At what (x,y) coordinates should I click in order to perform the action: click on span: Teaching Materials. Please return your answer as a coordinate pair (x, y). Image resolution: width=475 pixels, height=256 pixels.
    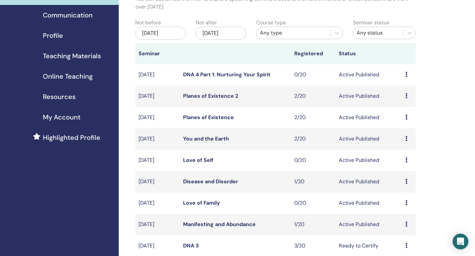
    Looking at the image, I should click on (72, 56).